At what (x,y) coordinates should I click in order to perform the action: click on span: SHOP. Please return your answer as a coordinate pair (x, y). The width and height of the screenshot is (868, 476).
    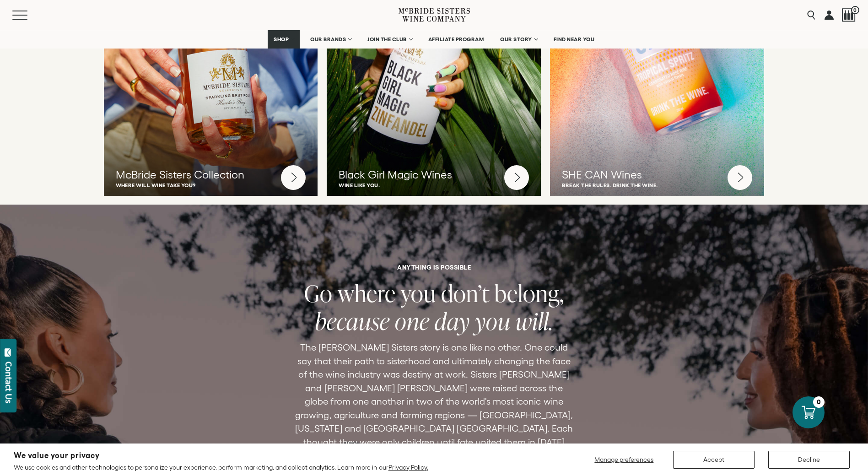
    Looking at the image, I should click on (282, 40).